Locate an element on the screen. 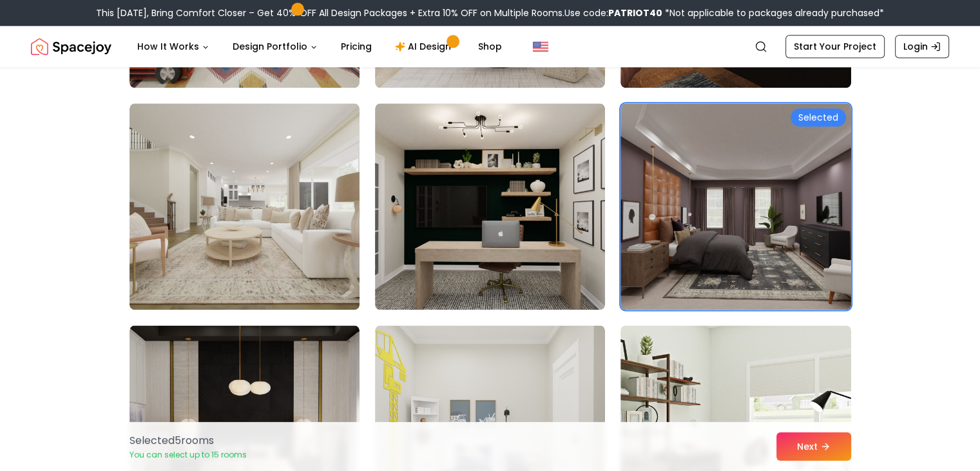 This screenshot has width=980, height=471. img: United States is located at coordinates (541, 47).